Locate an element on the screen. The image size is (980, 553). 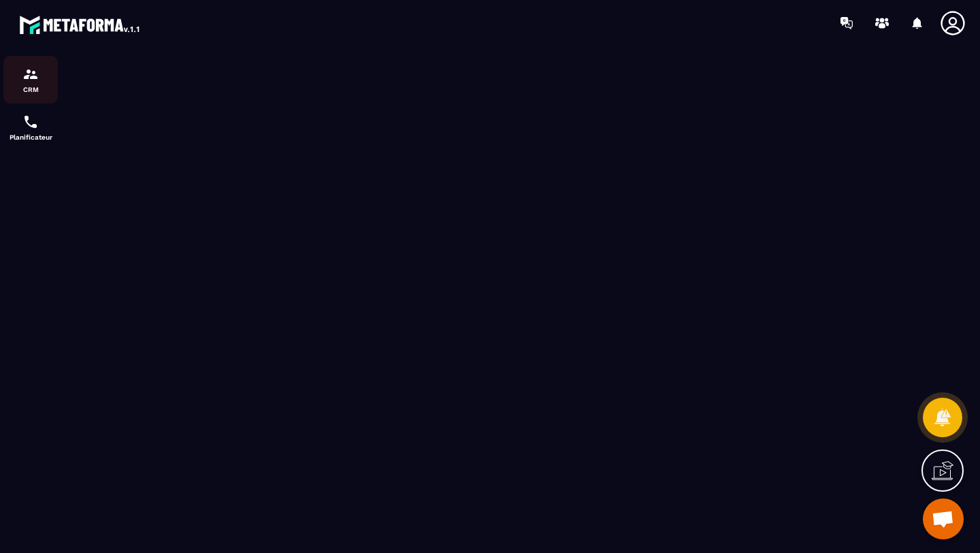
div: Ouvrir le chat is located at coordinates (943, 519).